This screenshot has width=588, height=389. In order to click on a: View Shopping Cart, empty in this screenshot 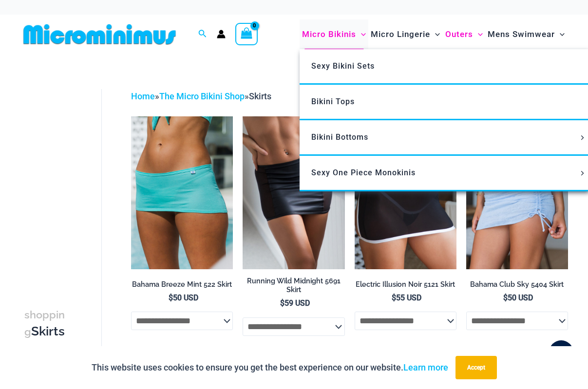, I will do `click(246, 34)`.